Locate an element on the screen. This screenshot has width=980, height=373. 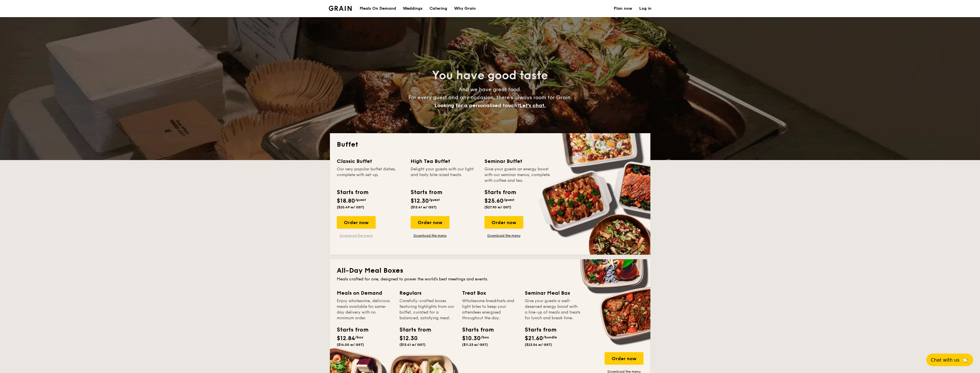
div: Treat Box is located at coordinates (490, 293).